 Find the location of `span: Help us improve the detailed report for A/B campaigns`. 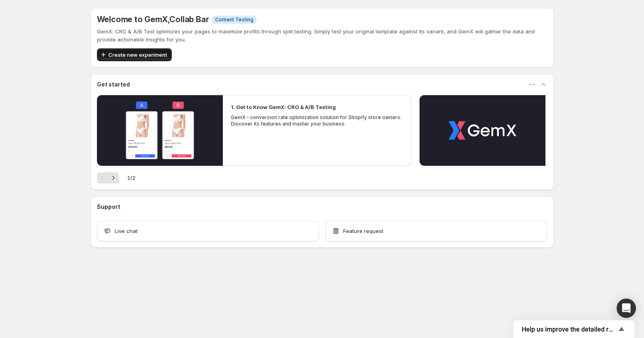

span: Help us improve the detailed report for A/B campaigns is located at coordinates (569, 329).